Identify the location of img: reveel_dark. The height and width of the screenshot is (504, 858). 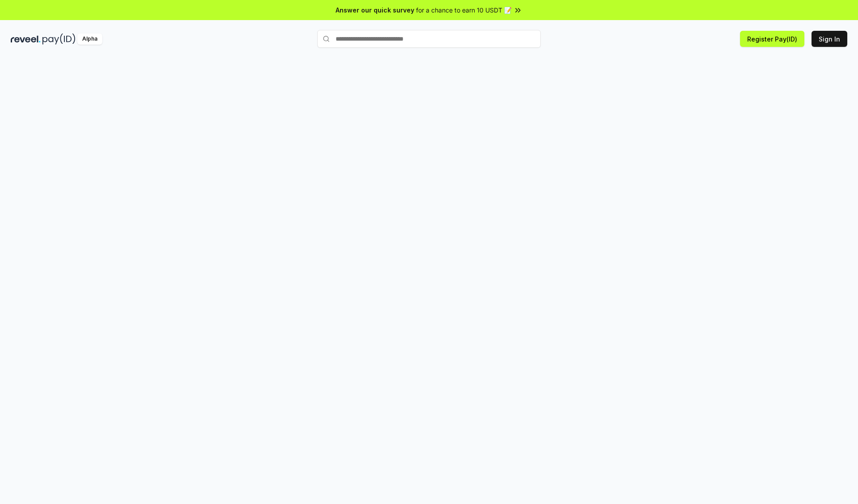
(25, 38).